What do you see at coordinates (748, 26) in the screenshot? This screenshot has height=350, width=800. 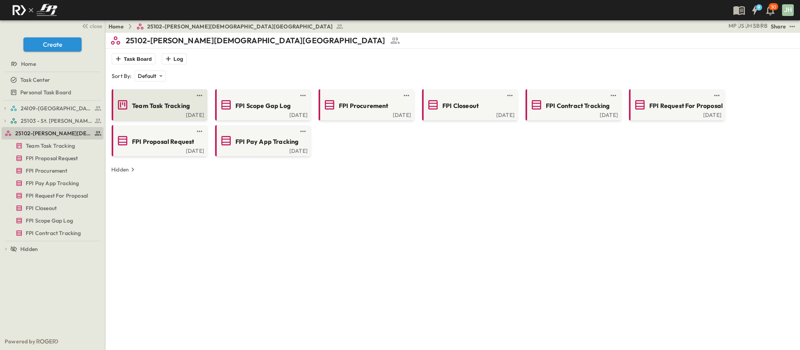 I see `div: Jose Hurtado (jhurtado@fpibuilders.com)` at bounding box center [748, 26].